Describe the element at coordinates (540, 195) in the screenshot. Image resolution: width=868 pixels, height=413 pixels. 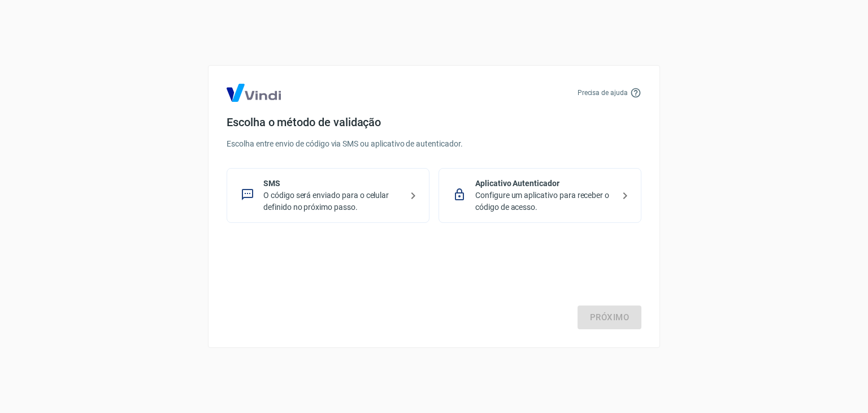
I see `div: Aplicativo AutenticadorConfigure um aplicativo para receber o código de acesso.` at that location.